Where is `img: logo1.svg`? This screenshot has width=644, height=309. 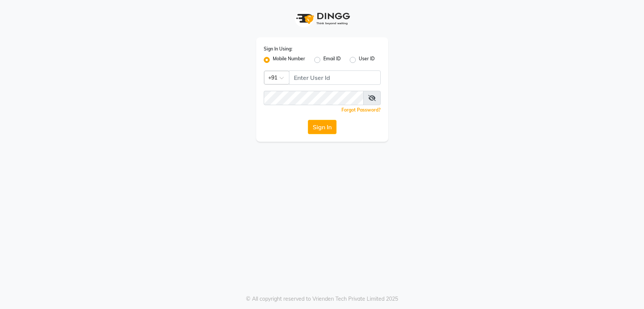 img: logo1.svg is located at coordinates (322, 19).